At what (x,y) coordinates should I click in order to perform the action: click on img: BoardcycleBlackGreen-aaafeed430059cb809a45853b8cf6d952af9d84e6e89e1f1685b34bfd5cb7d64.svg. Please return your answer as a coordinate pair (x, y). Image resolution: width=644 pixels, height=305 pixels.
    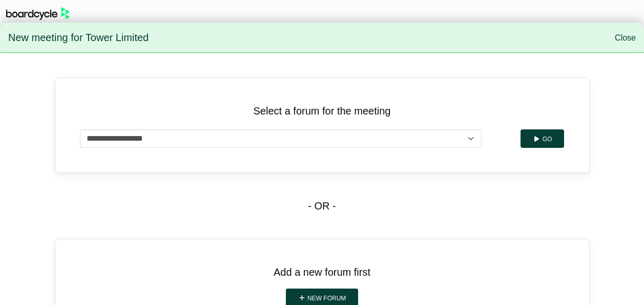
    Looking at the image, I should click on (38, 13).